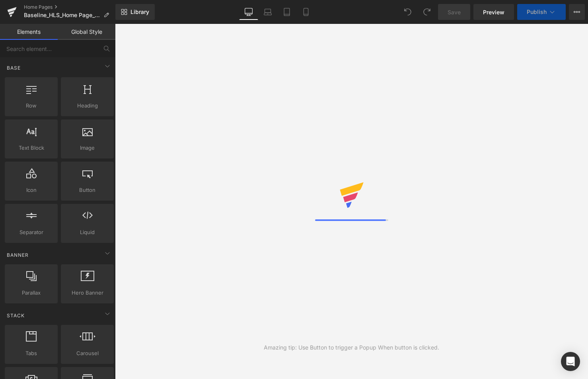 This screenshot has width=588, height=379. Describe the element at coordinates (31, 190) in the screenshot. I see `span: Icon` at that location.